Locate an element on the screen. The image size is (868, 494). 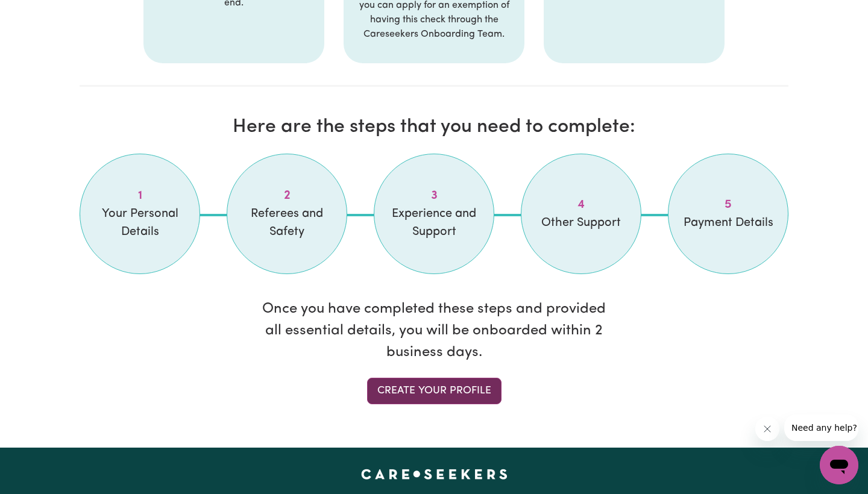
span: Step 3 is located at coordinates (434, 196).